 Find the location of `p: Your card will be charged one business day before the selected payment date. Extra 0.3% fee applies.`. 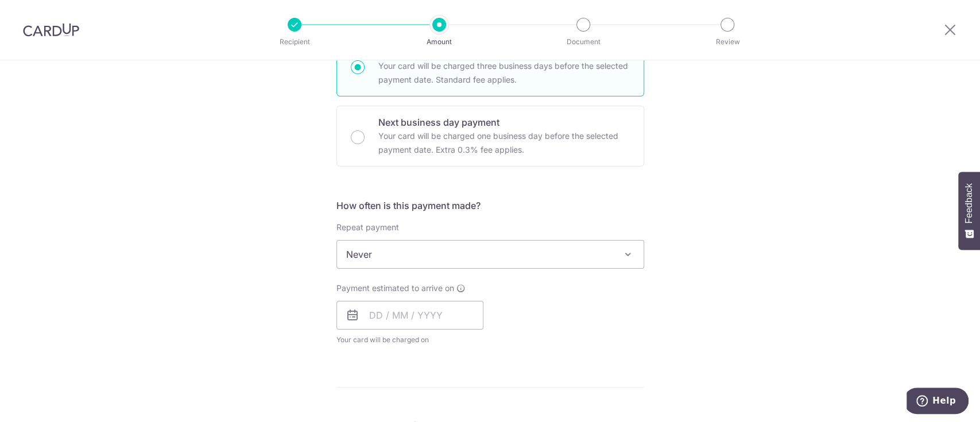

p: Your card will be charged one business day before the selected payment date. Extra 0.3% fee applies. is located at coordinates (504, 143).